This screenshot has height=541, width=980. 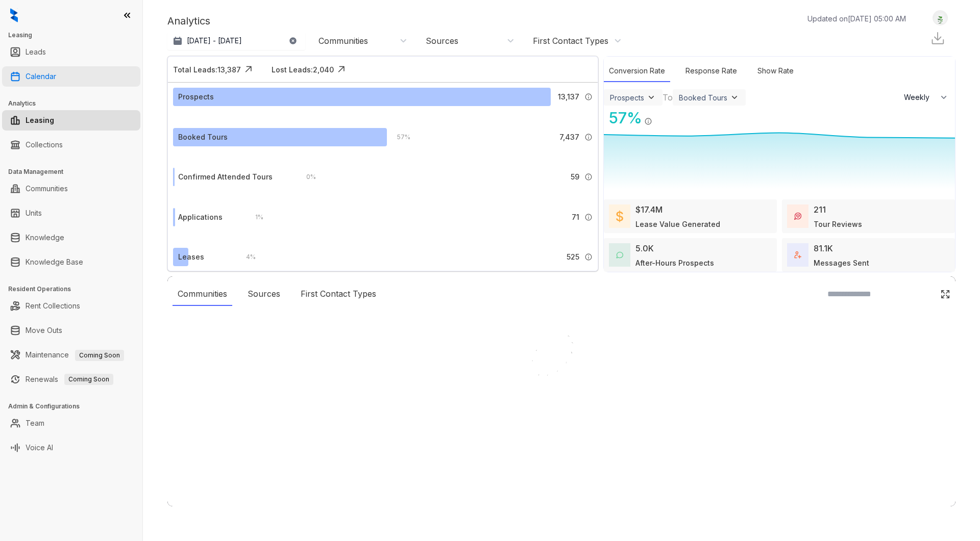 I want to click on div: Loading..., so click(x=561, y=419).